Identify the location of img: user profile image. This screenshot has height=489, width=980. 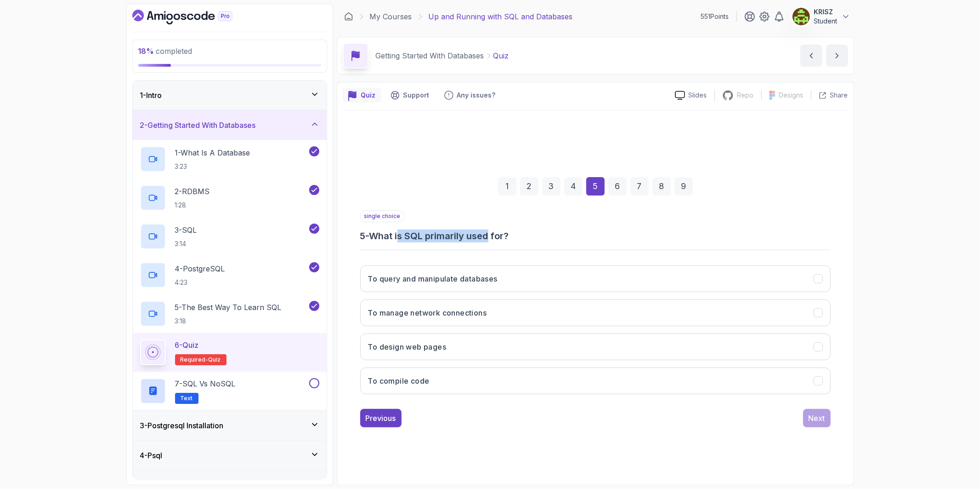
(801, 16).